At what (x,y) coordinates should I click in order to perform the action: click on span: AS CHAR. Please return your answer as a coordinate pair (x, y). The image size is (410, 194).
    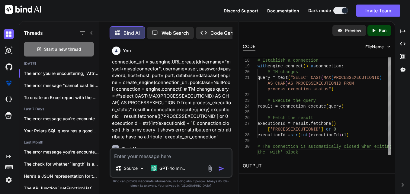
    Looking at the image, I should click on (276, 83).